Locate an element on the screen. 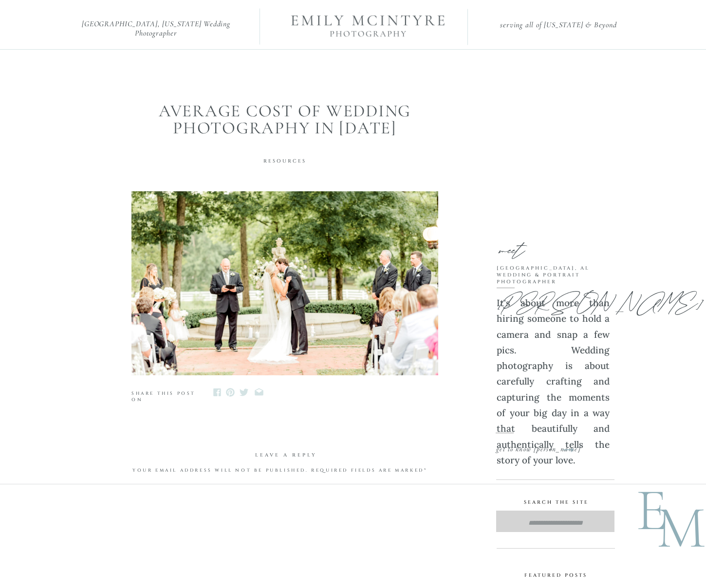 Image resolution: width=706 pixels, height=588 pixels. p: Your wedding day is one of the most important days of your life, and you want to make sure that y... is located at coordinates (285, 503).